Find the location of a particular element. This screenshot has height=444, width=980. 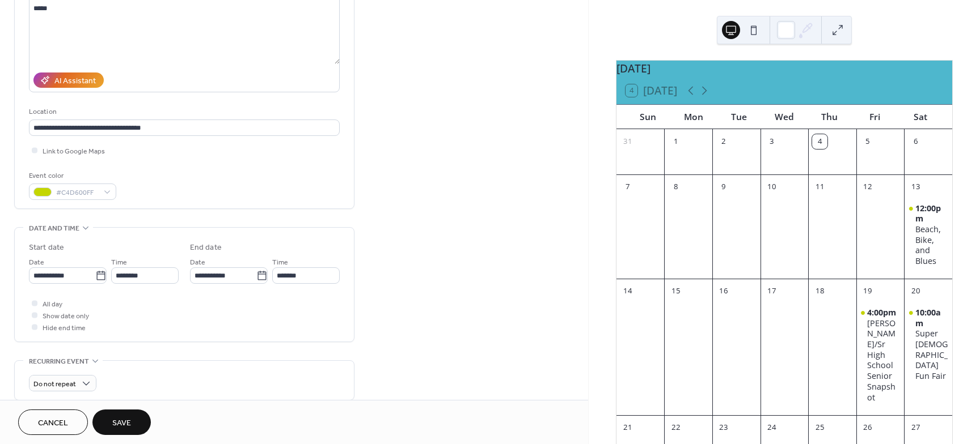

div: Event color is located at coordinates (71, 176).